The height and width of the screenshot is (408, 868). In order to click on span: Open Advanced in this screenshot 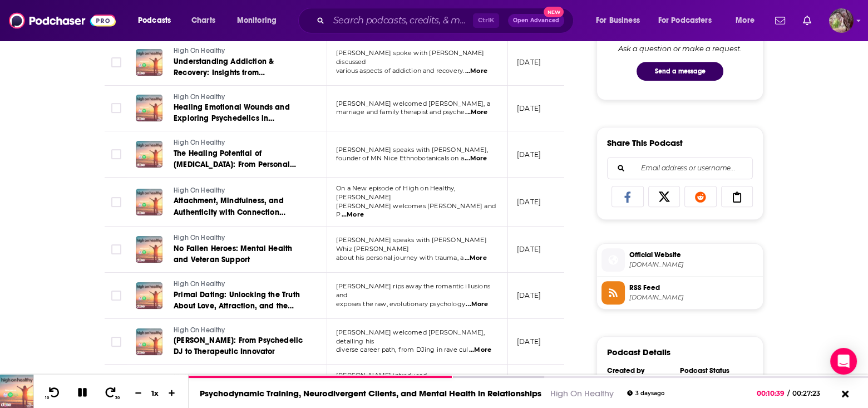, I will do `click(536, 21)`.